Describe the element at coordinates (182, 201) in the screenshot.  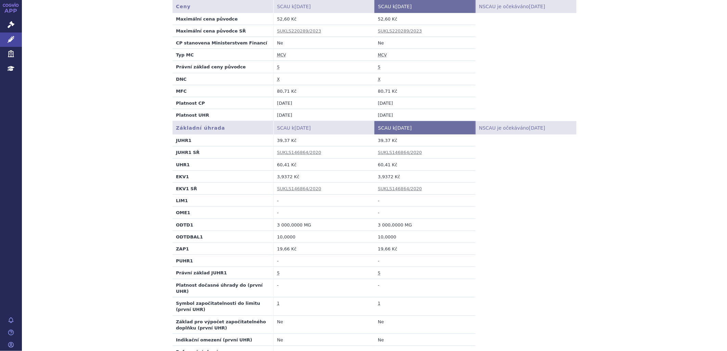
I see `strong: LIM1` at that location.